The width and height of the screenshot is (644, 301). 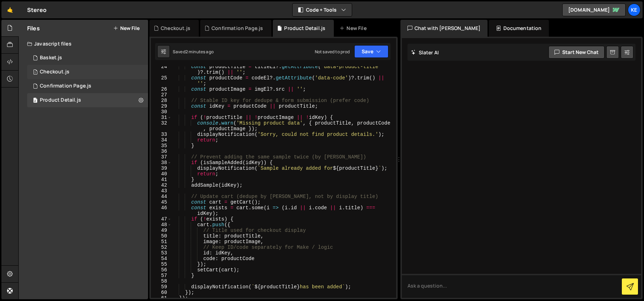 I want to click on div: 42, so click(x=161, y=185).